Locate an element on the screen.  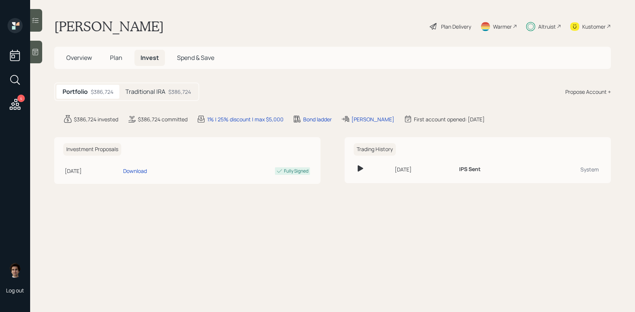
img: harrison-schaefer-headshot-2.png is located at coordinates (15, 270).